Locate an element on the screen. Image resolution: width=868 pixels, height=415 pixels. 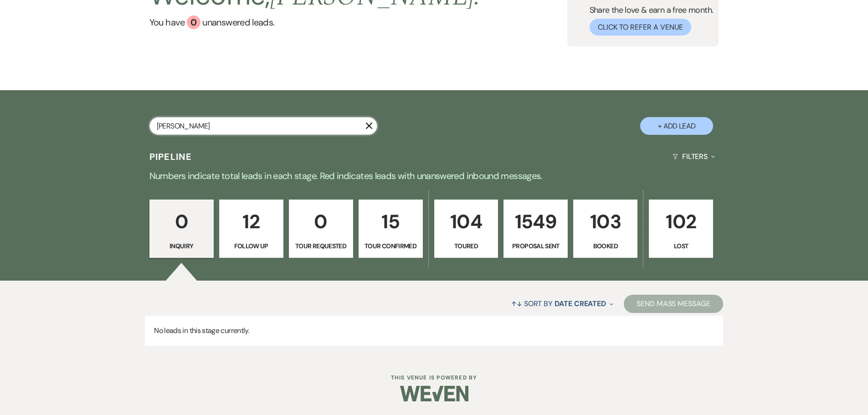
div: 0 is located at coordinates (194, 22).